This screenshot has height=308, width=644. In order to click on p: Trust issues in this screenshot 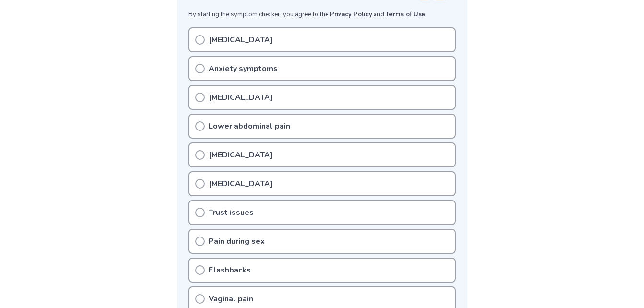, I will do `click(231, 212)`.